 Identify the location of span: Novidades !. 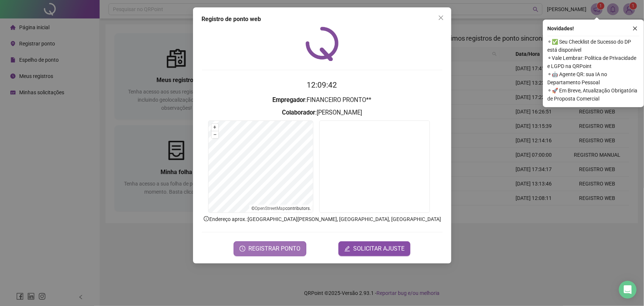
(560, 28).